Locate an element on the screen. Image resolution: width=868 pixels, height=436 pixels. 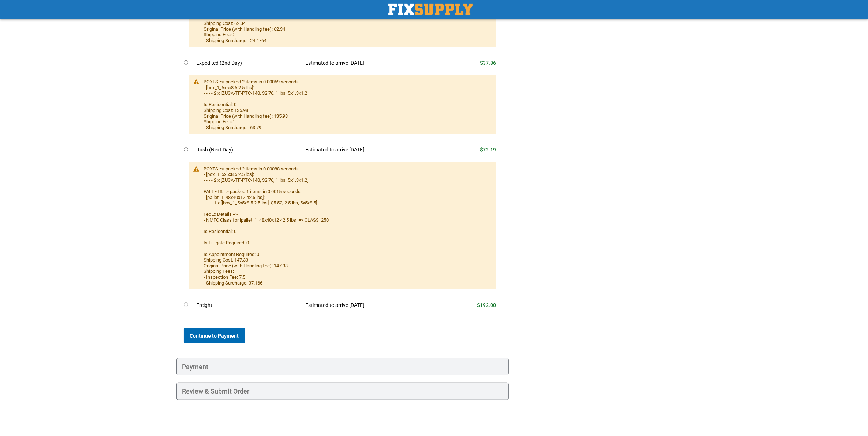
td: Rush (Next Day) is located at coordinates (248, 150).